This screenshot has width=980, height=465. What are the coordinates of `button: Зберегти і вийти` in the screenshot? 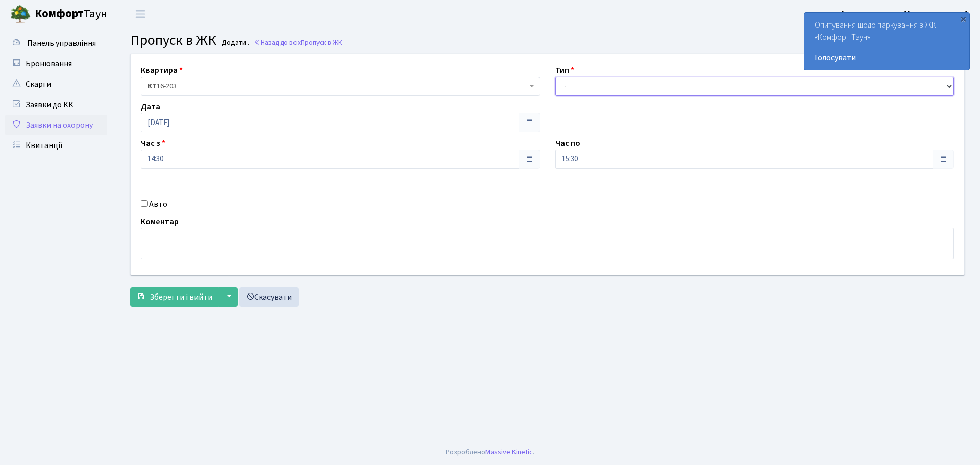 It's located at (175, 297).